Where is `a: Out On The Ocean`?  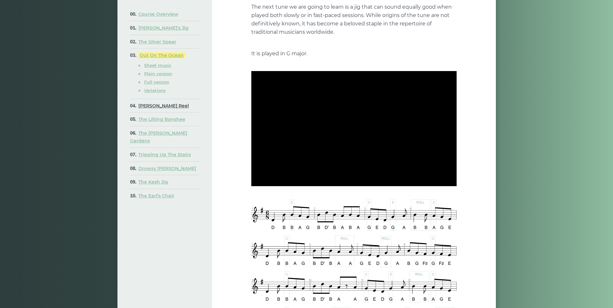
a: Out On The Ocean is located at coordinates (162, 55).